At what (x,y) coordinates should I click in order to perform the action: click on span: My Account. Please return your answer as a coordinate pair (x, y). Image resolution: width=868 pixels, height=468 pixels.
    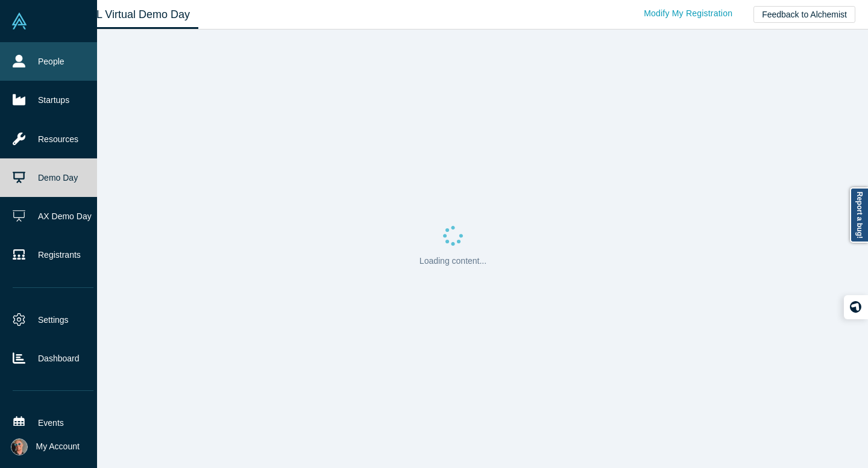
    Looking at the image, I should click on (58, 446).